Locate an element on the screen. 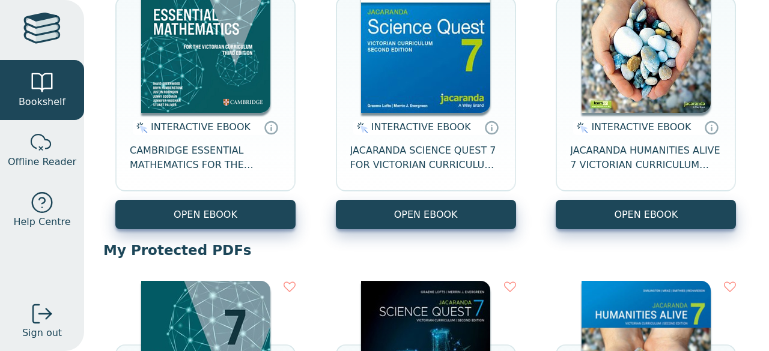  p: My Protected PDFs is located at coordinates (426, 250).